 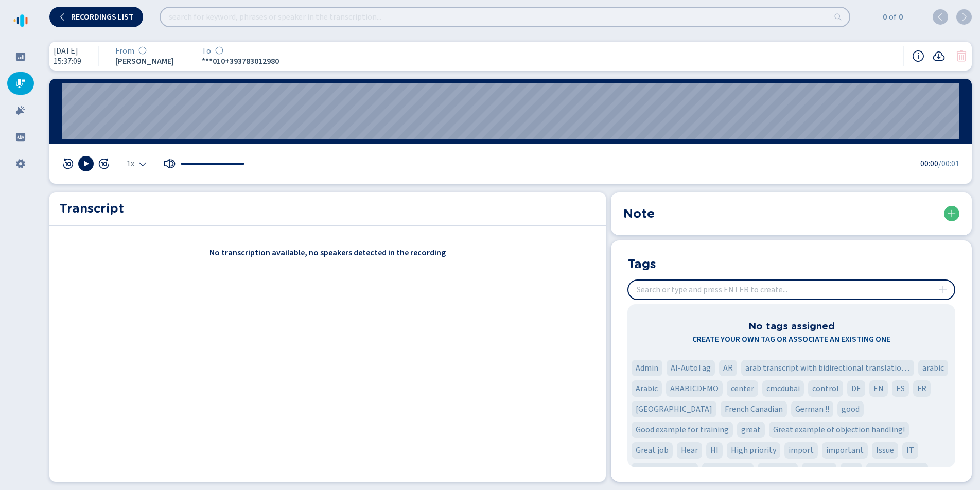 What do you see at coordinates (169, 163) in the screenshot?
I see `svg: volume-up-fill` at bounding box center [169, 163].